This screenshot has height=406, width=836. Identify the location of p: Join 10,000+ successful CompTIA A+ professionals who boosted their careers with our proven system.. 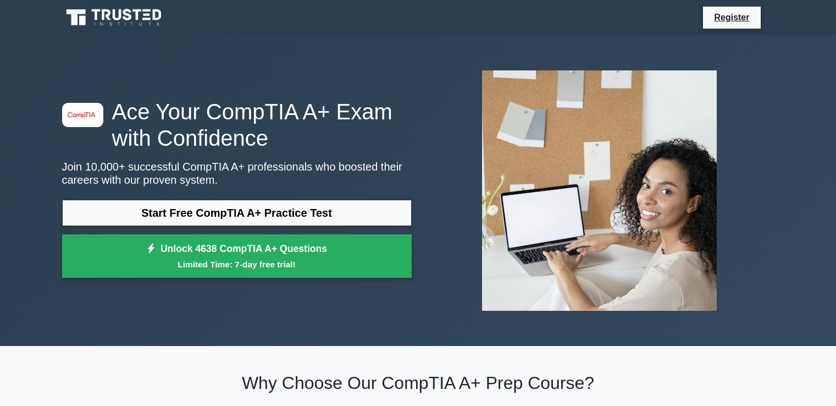
(237, 173).